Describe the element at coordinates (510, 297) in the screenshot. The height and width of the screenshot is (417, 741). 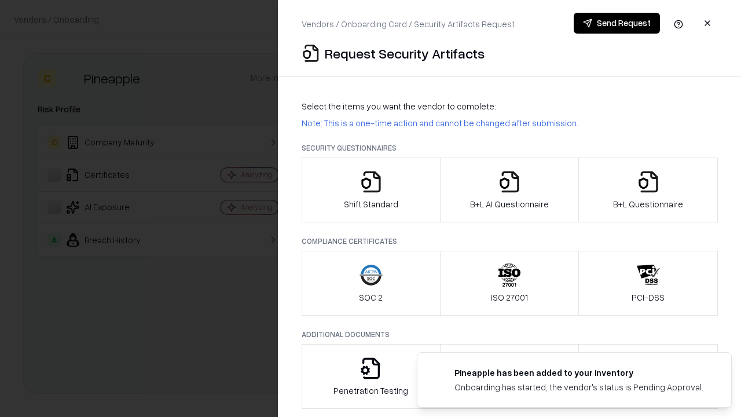
I see `p: ISO 27001` at that location.